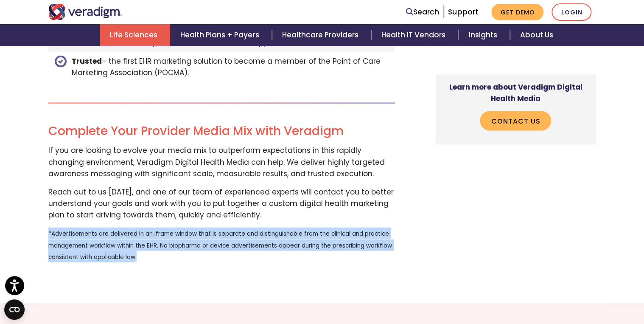  Describe the element at coordinates (220, 245) in the screenshot. I see `small: *Advertisements are delivered in an iframe window that is separate and distinguishable from the c...` at that location.